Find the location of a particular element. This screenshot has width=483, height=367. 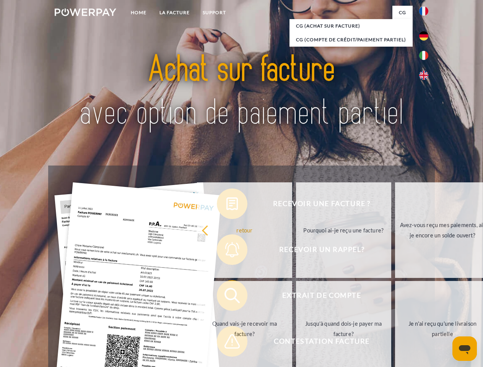

div: Jusqu'à quand dois-je payer ma facture? is located at coordinates (343, 329).